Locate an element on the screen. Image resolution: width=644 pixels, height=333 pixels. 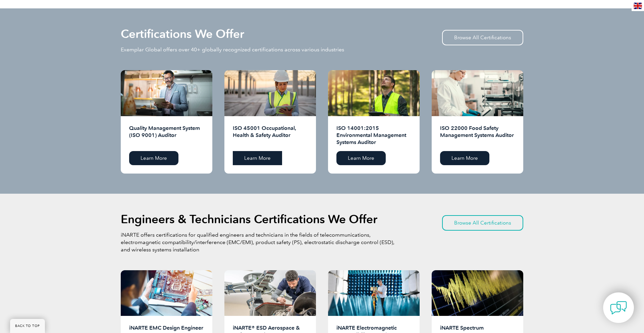
h2: ISO 45001 Occupational, Health & Safety Auditor is located at coordinates (270, 135).